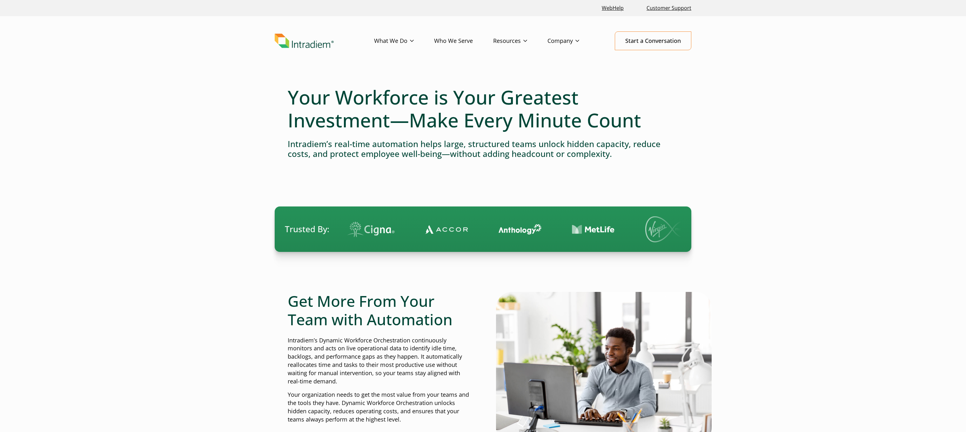  What do you see at coordinates (590, 229) in the screenshot?
I see `img: Contact Center Automation MetLife Logo` at bounding box center [590, 229].